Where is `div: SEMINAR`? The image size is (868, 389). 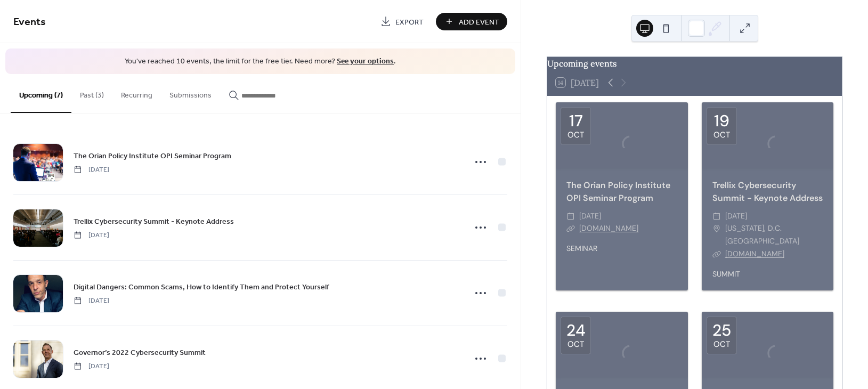 div: SEMINAR is located at coordinates (621, 249).